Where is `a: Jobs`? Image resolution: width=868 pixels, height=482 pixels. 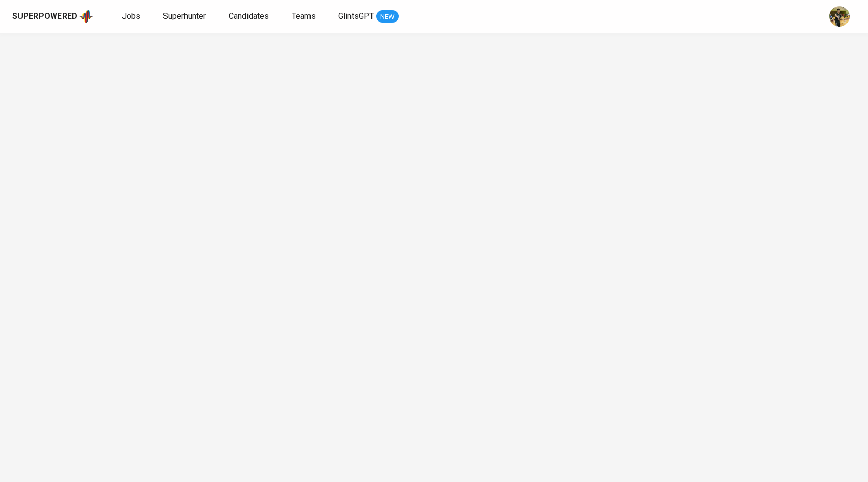 a: Jobs is located at coordinates (132, 17).